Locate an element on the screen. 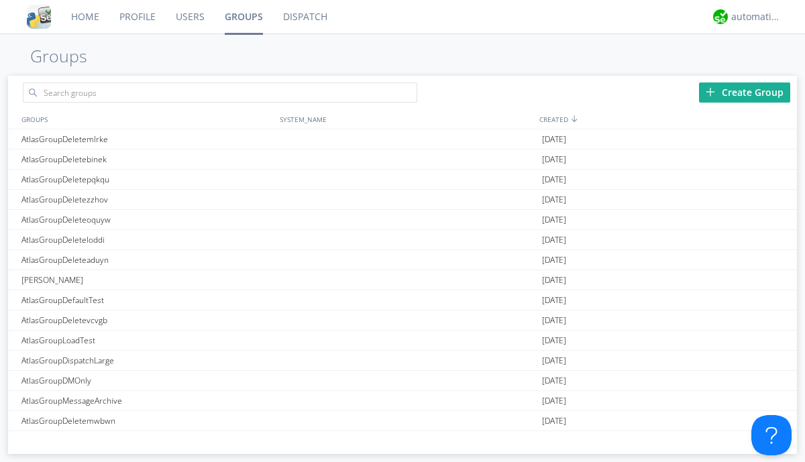 The width and height of the screenshot is (805, 462). div: AtlasGroupDMOnly is located at coordinates (147, 380).